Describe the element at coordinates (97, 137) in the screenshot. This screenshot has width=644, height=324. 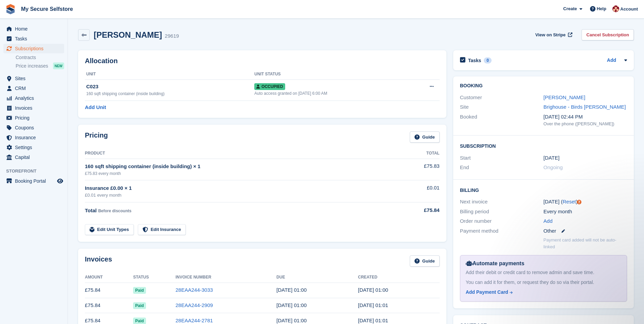
I see `h2: Pricing` at that location.